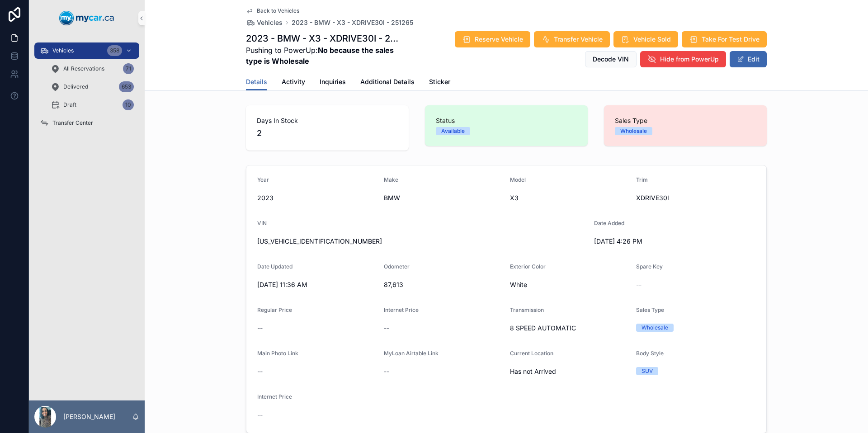  I want to click on span: Pushing to PowerUp:, so click(323, 55).